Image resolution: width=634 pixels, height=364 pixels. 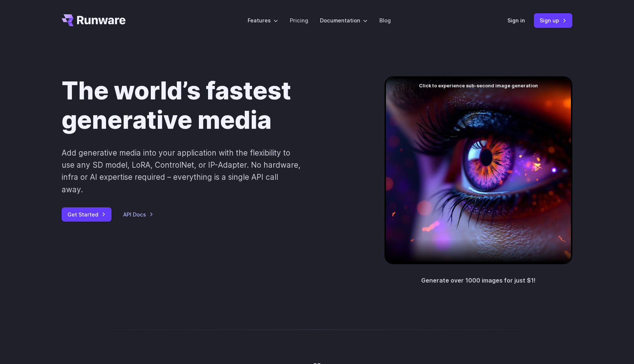 I want to click on a: Get Started, so click(x=87, y=214).